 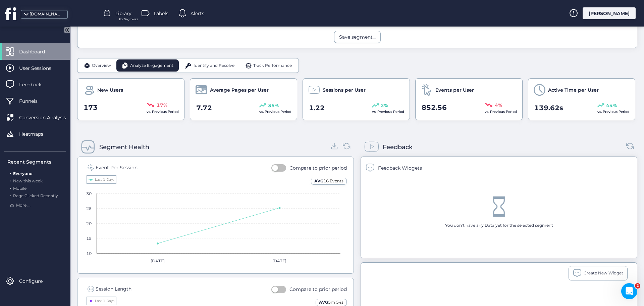 I want to click on span: 44%, so click(x=612, y=105).